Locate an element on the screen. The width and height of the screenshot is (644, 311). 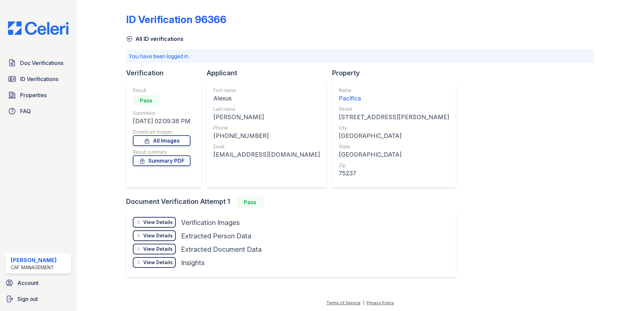
a: Account is located at coordinates (38, 283).